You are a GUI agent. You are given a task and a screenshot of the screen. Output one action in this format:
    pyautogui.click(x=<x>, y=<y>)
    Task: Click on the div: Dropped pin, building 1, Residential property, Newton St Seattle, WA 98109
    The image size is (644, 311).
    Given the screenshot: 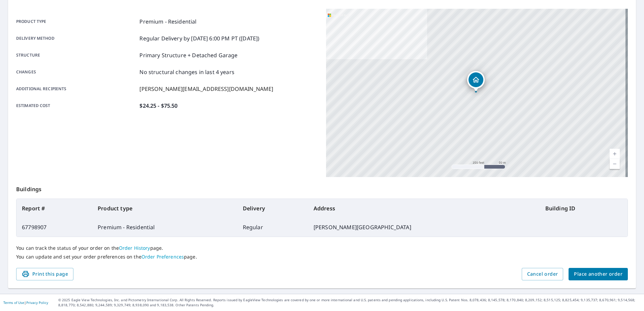 What is the action you would take?
    pyautogui.click(x=476, y=81)
    